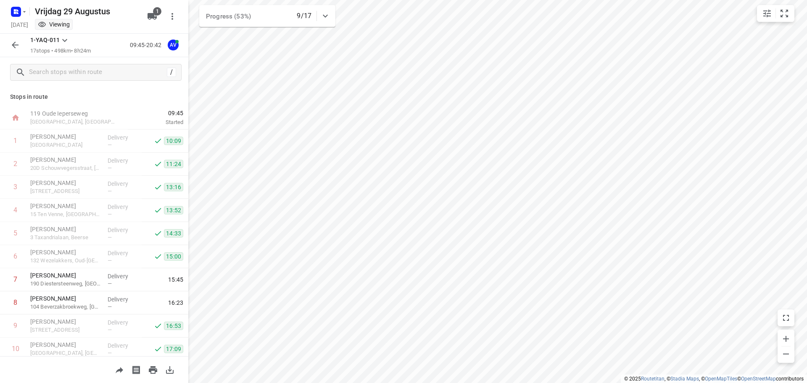  Describe the element at coordinates (173, 210) in the screenshot. I see `span: 13:52` at that location.